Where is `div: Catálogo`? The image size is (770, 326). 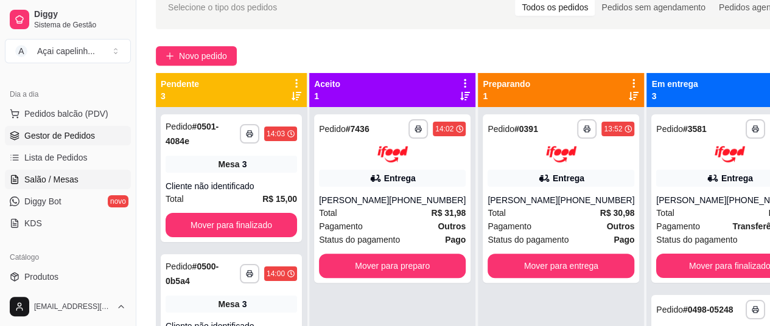 div: Catálogo is located at coordinates (68, 257).